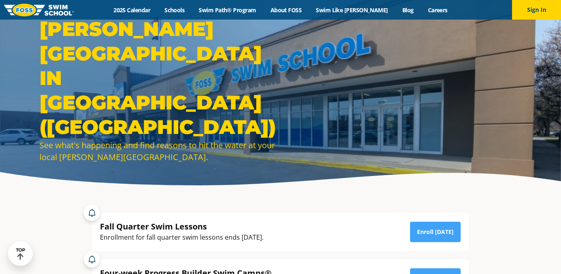  What do you see at coordinates (182, 226) in the screenshot?
I see `div: Fall Quarter Swim Lessons` at bounding box center [182, 226].